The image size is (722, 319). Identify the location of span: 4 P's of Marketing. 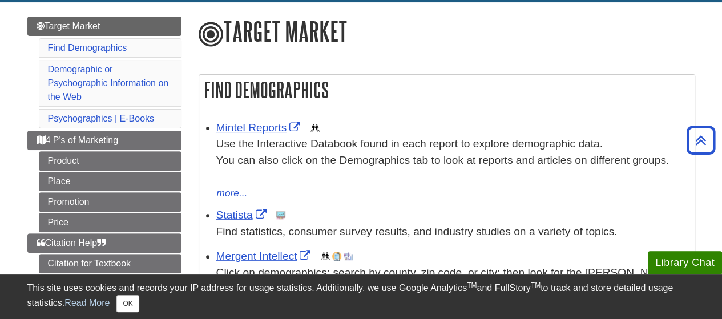
(78, 140).